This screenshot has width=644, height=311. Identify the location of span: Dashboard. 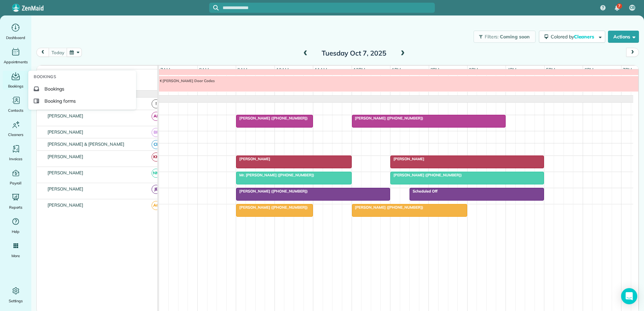
(15, 38).